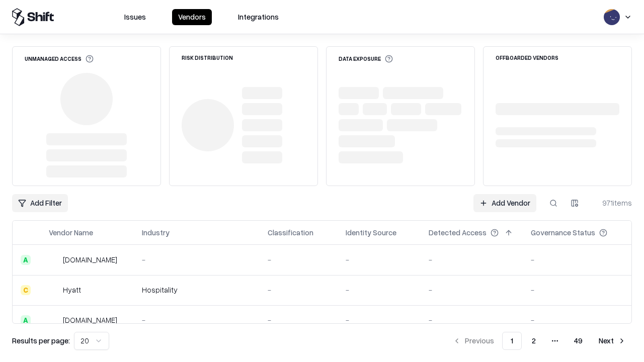  I want to click on div: Data Exposure, so click(366, 59).